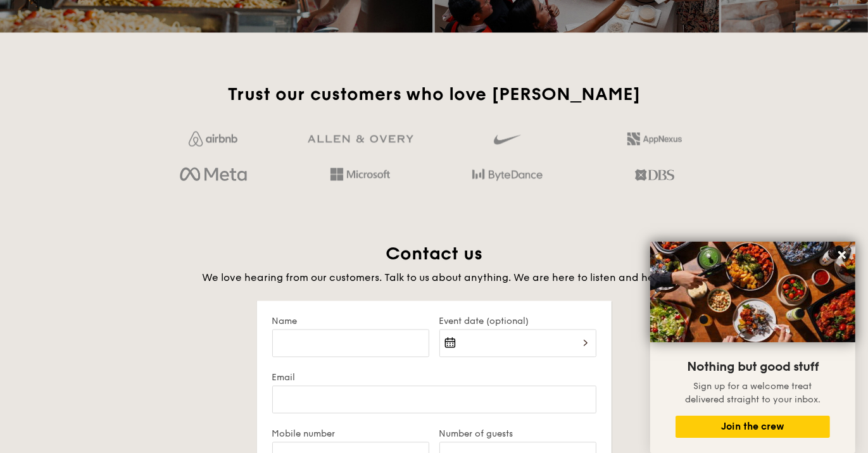 This screenshot has width=868, height=453. What do you see at coordinates (360, 139) in the screenshot?
I see `img: GRg3jHAAAAABJRU5ErkJggg==` at bounding box center [360, 139].